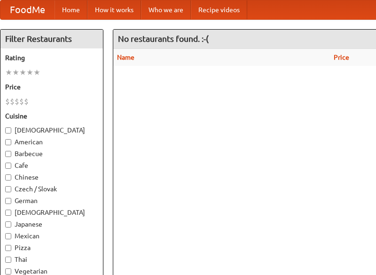 This screenshot has width=376, height=275. I want to click on h4: Filter Restaurants, so click(52, 39).